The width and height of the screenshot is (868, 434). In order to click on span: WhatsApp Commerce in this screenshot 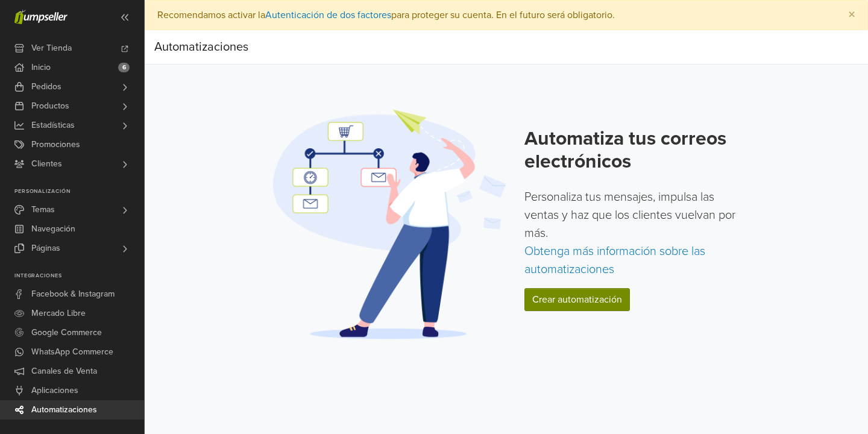, I will do `click(72, 352)`.